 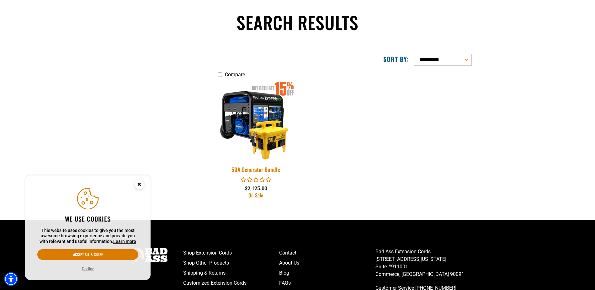 What do you see at coordinates (231, 273) in the screenshot?
I see `a: Shipping & Returns` at bounding box center [231, 273].